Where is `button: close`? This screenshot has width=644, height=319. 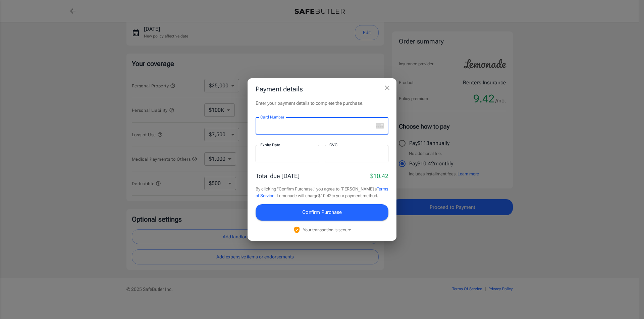
button: close is located at coordinates (387, 88).